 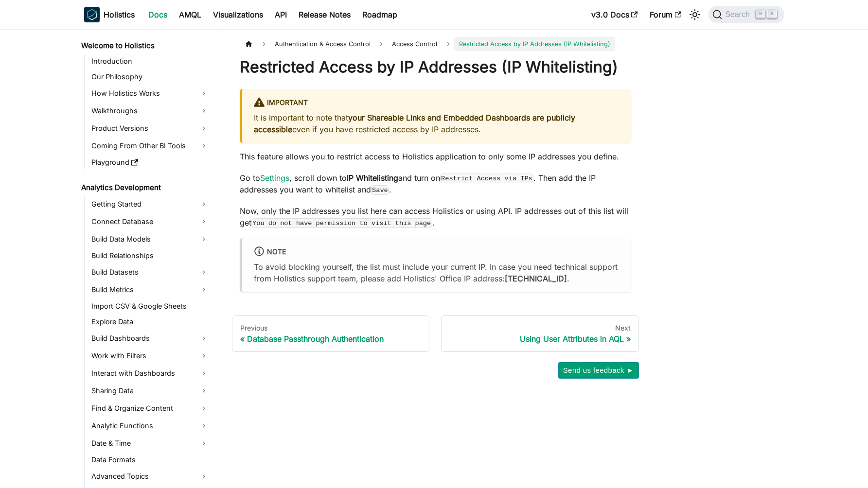 I want to click on p: Go to , scroll down to and turn on . Then add the IP addresses you want to whitelist and ., so click(x=435, y=184).